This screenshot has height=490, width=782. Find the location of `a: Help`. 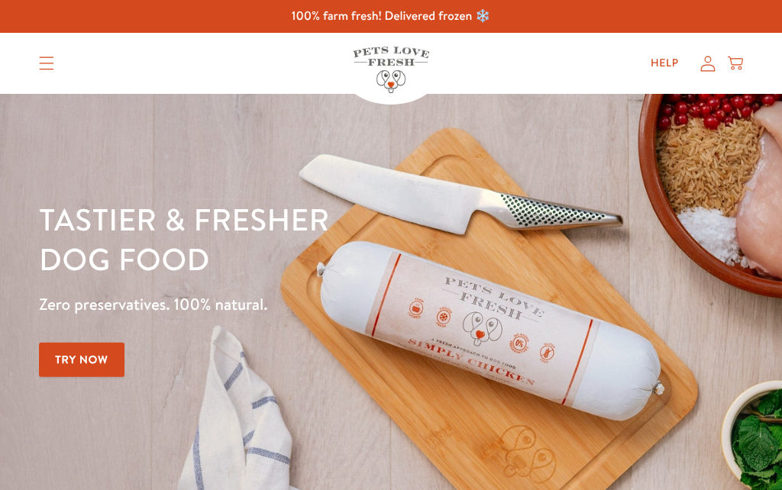

a: Help is located at coordinates (664, 63).